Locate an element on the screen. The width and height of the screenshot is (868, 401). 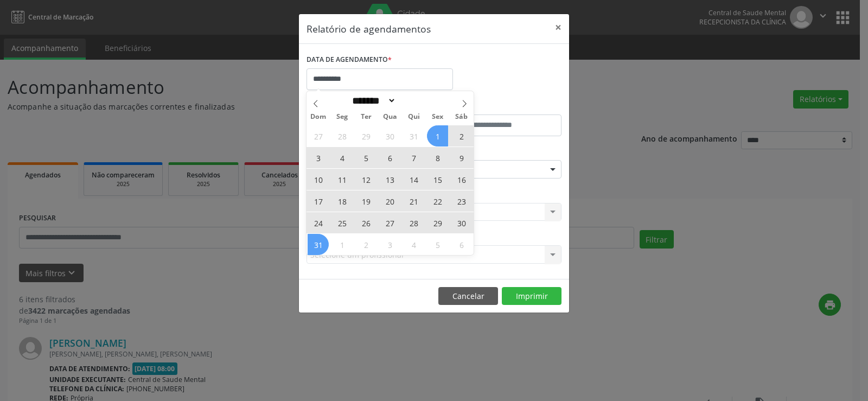
span: Qua is located at coordinates (390, 117).